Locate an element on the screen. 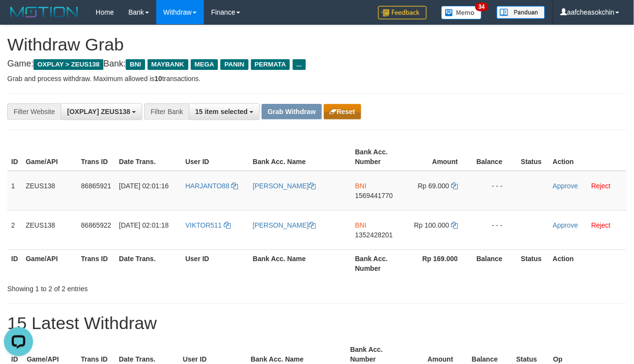 This screenshot has width=634, height=364. th: Rp 169.000 is located at coordinates (440, 263).